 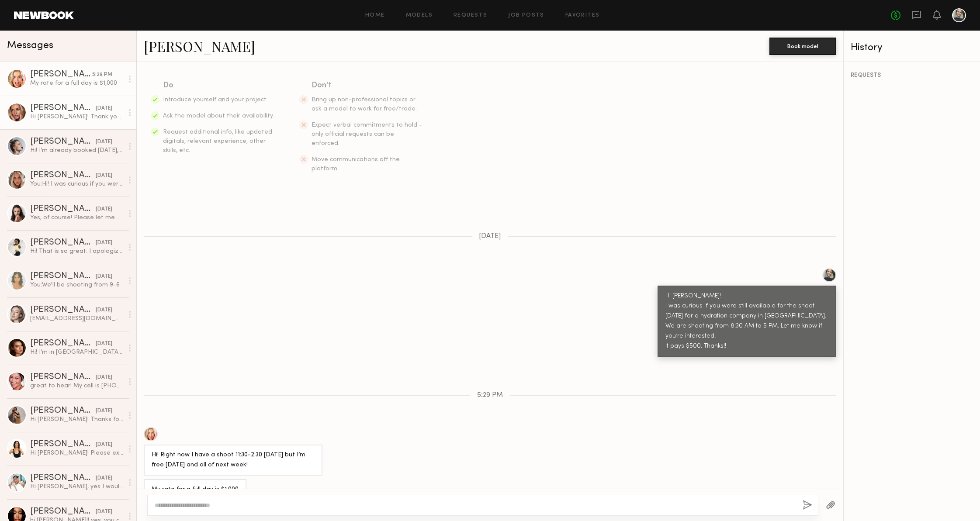 What do you see at coordinates (77, 217) in the screenshot?
I see `div: Yes, of course! Please let me know as early as possible — I’ll be happy to send you some outfit o...` at bounding box center [77, 217].